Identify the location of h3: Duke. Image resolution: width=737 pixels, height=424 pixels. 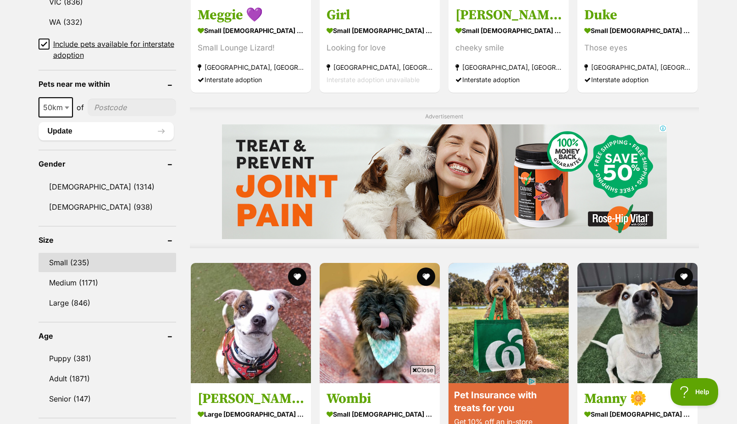
(638, 15).